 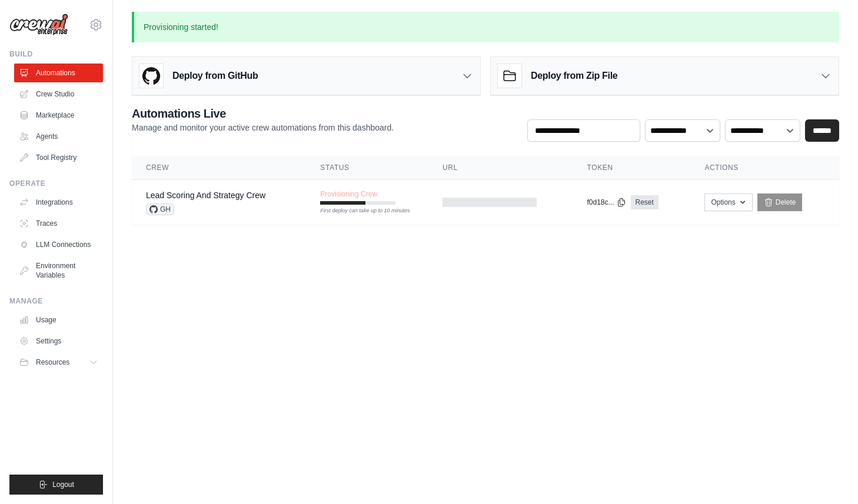 What do you see at coordinates (262, 114) in the screenshot?
I see `h2: Automations Live` at bounding box center [262, 114].